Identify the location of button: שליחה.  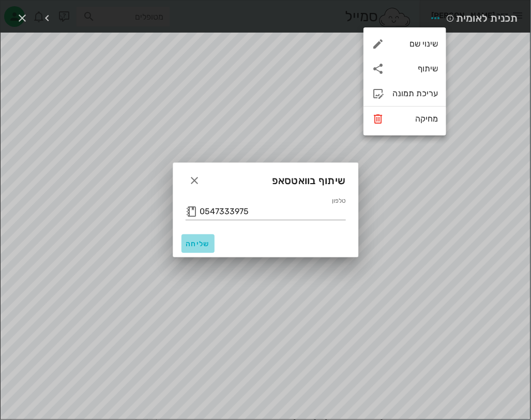
(198, 243).